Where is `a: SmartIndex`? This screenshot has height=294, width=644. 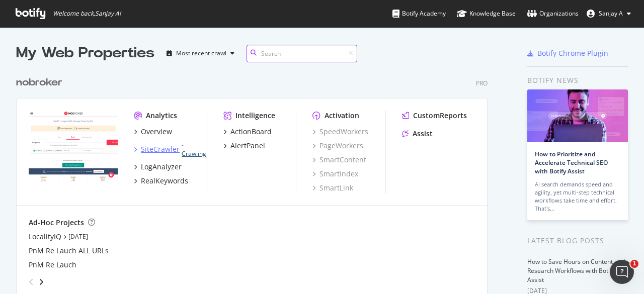
a: SmartIndex is located at coordinates (335, 173).